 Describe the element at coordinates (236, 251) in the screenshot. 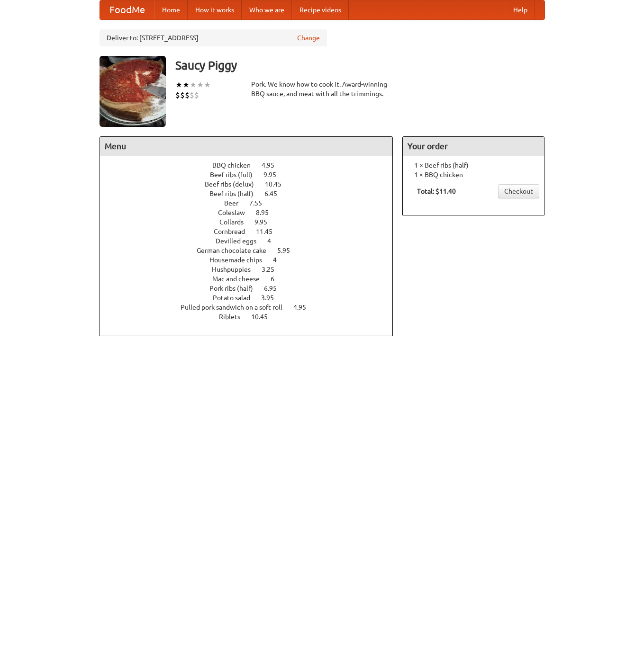

I see `span: German chocolate cake` at that location.